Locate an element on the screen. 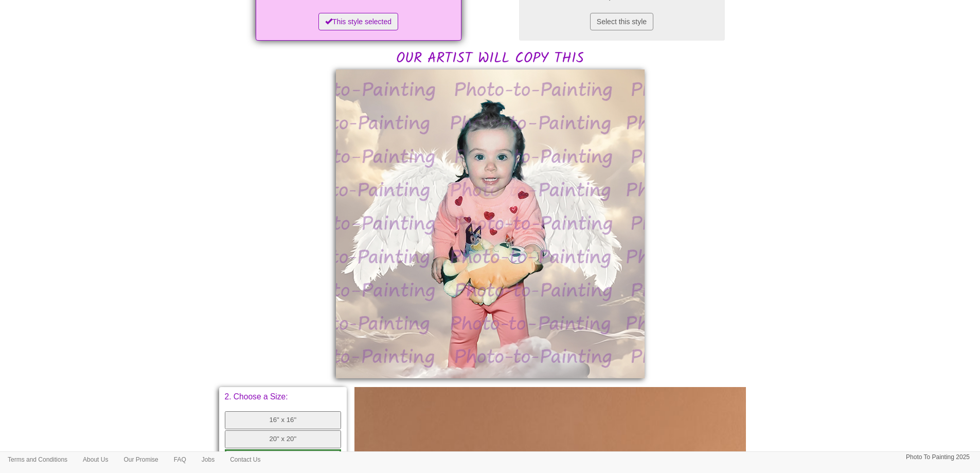 The image size is (980, 473). button: 20" x 20" is located at coordinates (283, 439).